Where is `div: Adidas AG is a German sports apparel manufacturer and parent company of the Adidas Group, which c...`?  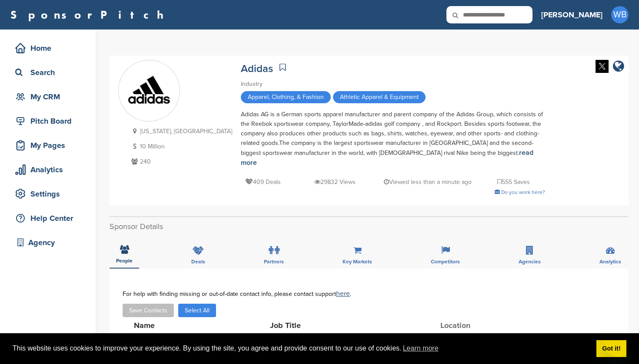 div: Adidas AG is a German sports apparel manufacturer and parent company of the Adidas Group, which c... is located at coordinates (393, 139).